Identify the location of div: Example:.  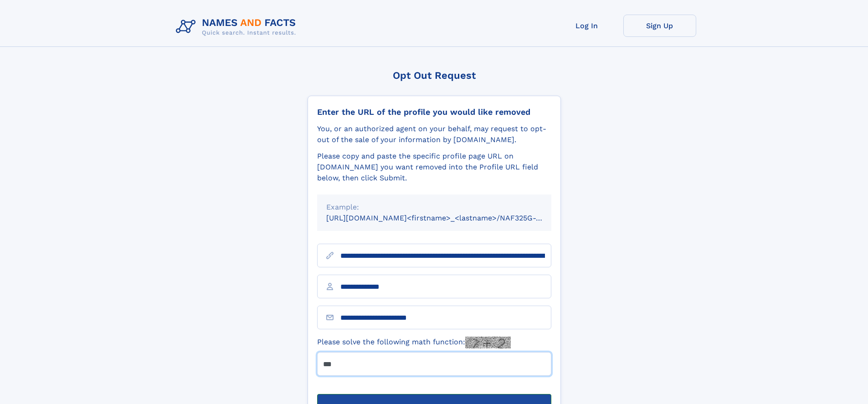
(434, 207).